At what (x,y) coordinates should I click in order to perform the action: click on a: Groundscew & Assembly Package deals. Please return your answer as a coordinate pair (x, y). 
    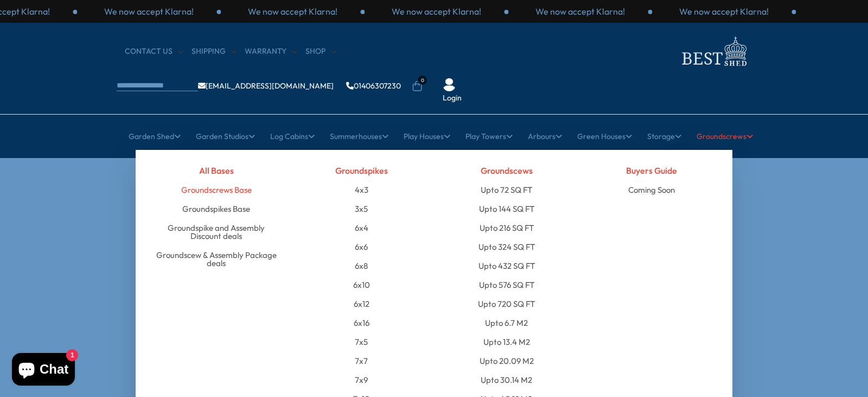
    Looking at the image, I should click on (216, 259).